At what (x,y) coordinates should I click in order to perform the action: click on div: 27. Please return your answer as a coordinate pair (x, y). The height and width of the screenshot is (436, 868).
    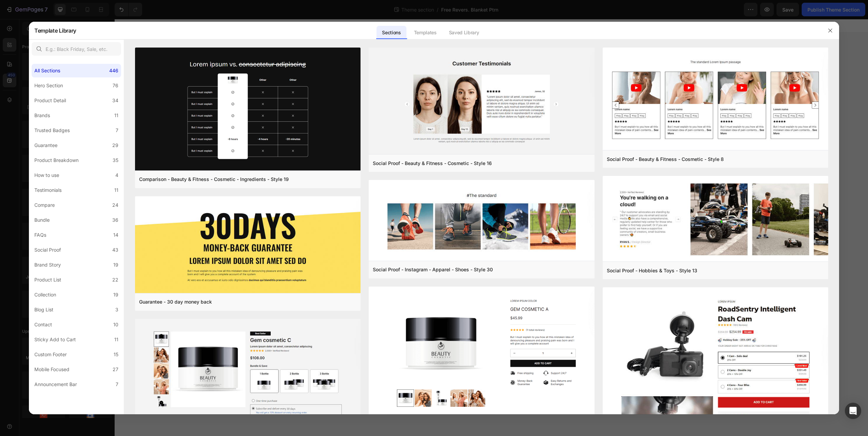
    Looking at the image, I should click on (116, 370).